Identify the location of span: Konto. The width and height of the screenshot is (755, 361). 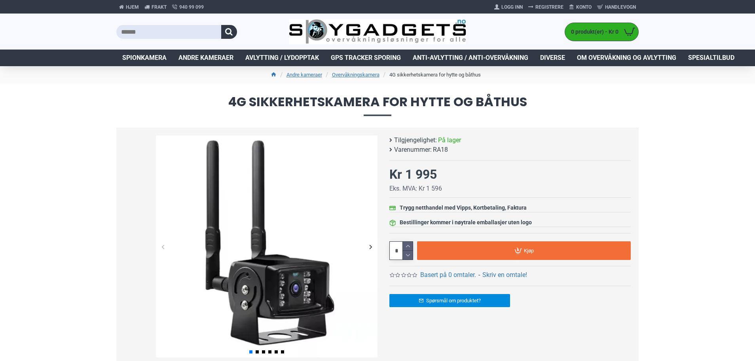
(584, 7).